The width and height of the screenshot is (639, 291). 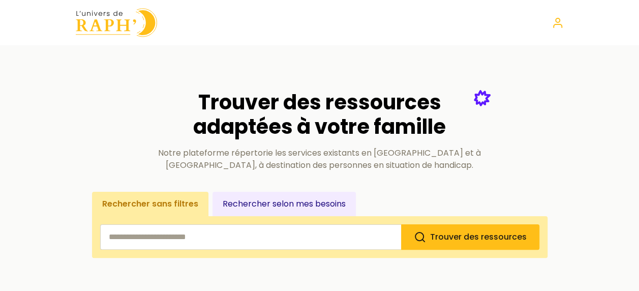 What do you see at coordinates (116, 22) in the screenshot?
I see `img: Univers de Raph logo` at bounding box center [116, 22].